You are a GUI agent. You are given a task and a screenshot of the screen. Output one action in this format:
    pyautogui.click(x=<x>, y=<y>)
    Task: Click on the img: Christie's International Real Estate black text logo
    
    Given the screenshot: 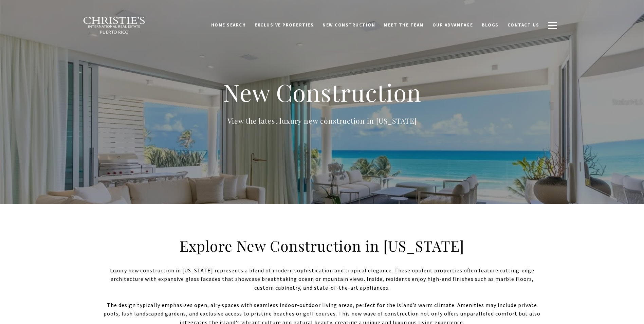 What is the action you would take?
    pyautogui.click(x=114, y=26)
    